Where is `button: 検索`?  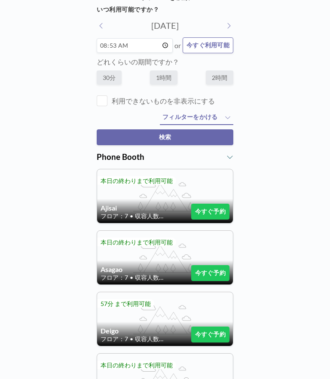
button: 検索 is located at coordinates (165, 137).